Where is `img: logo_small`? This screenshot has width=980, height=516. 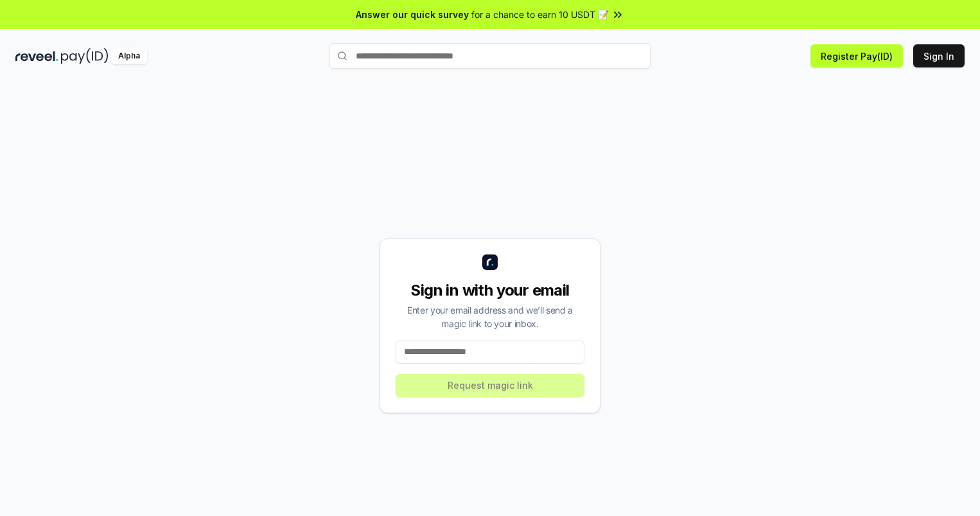
img: logo_small is located at coordinates (490, 262).